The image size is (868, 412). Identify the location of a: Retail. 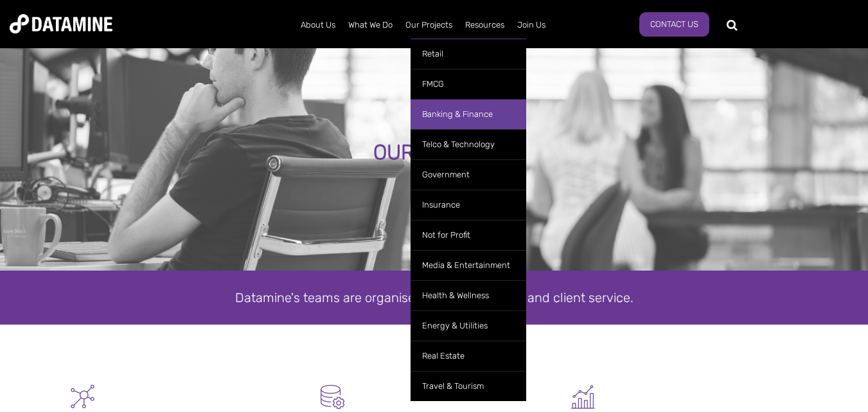
(468, 53).